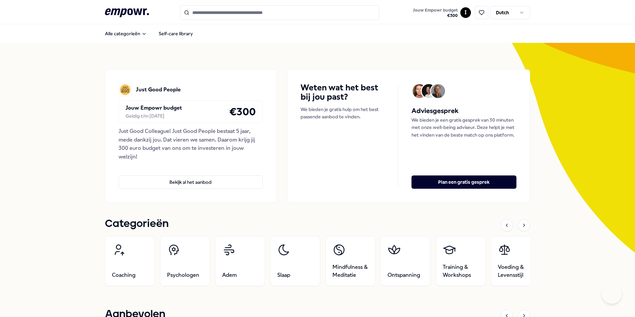 Image resolution: width=635 pixels, height=317 pixels. Describe the element at coordinates (125, 90) in the screenshot. I see `img: Just Good People` at that location.